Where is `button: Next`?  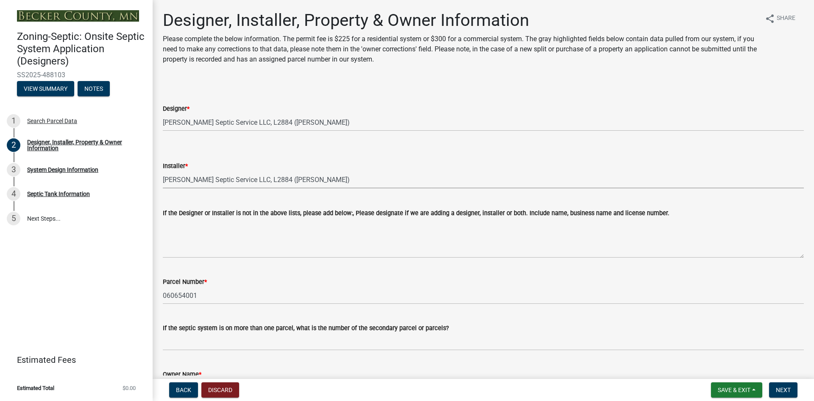
button: Next is located at coordinates (783, 390).